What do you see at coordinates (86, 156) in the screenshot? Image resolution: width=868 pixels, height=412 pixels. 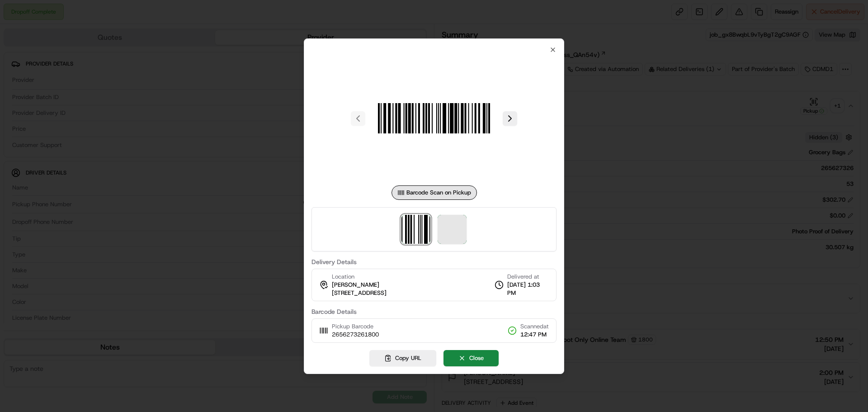 I see `a: Powered byPylon` at bounding box center [86, 156].